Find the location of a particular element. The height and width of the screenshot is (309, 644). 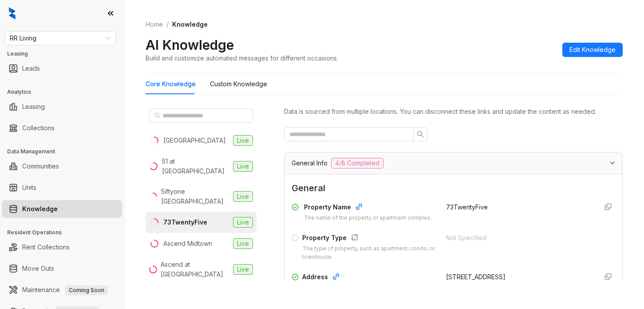

a: Units is located at coordinates (29, 187).